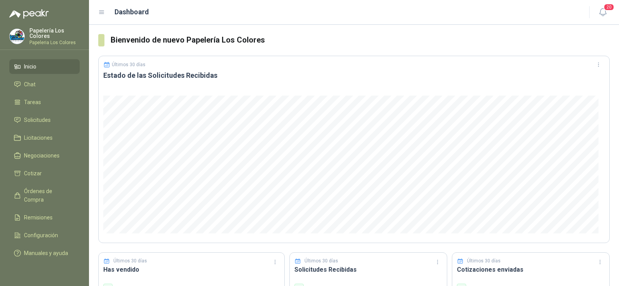 This screenshot has height=286, width=619. I want to click on h3: Solicitudes Recibidas, so click(368, 269).